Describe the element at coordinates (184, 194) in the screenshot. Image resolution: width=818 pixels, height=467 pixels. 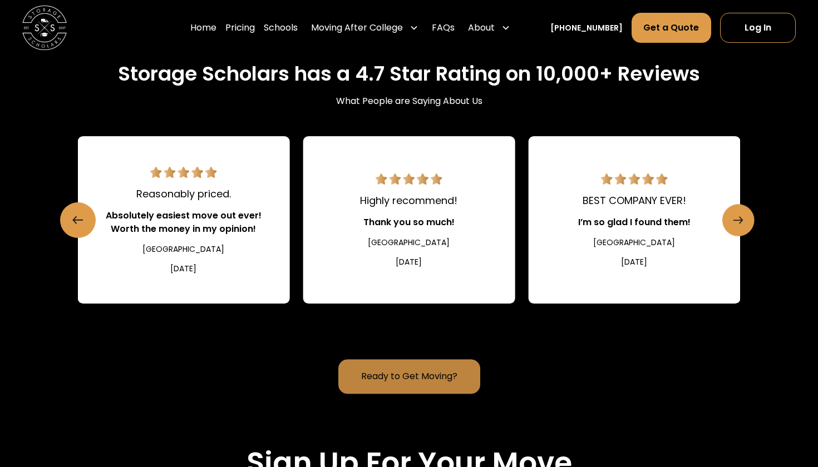
I see `div: Reasonably priced.` at that location.